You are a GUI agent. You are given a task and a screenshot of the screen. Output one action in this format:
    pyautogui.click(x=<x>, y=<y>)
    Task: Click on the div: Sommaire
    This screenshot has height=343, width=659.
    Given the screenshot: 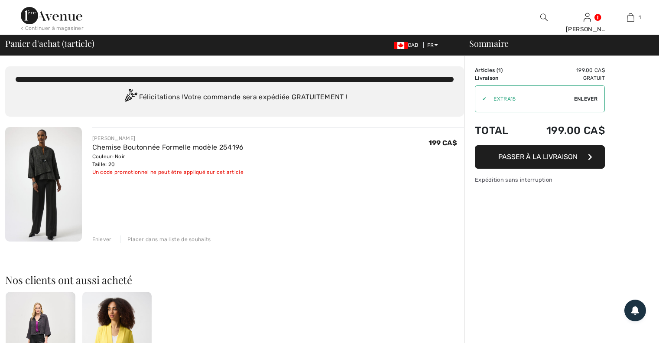 What is the action you would take?
    pyautogui.click(x=556, y=43)
    